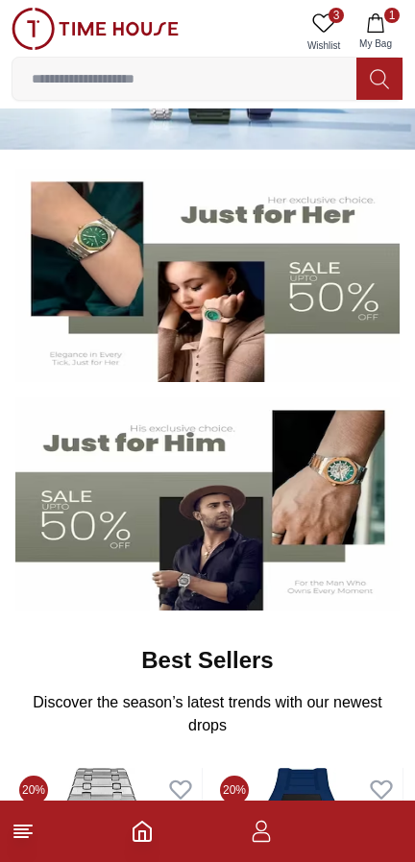 The width and height of the screenshot is (415, 862). Describe the element at coordinates (207, 504) in the screenshot. I see `img: Men's Watches Banner` at that location.